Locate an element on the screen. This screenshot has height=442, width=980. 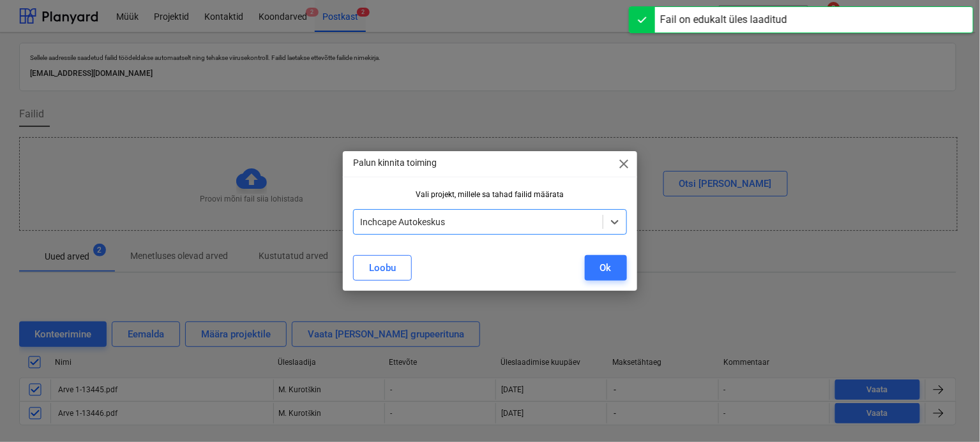
div: Loobu is located at coordinates (382, 268).